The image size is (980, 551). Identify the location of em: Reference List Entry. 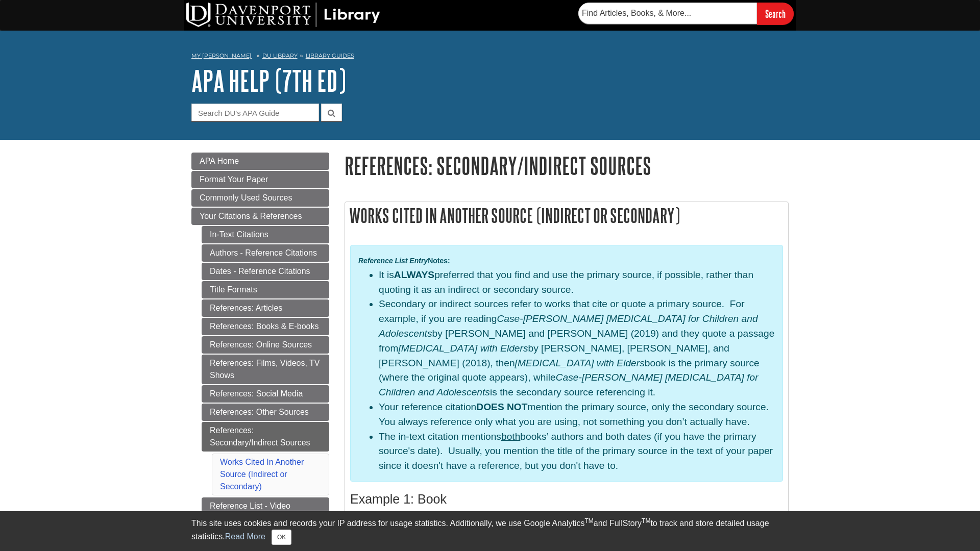
(393, 260).